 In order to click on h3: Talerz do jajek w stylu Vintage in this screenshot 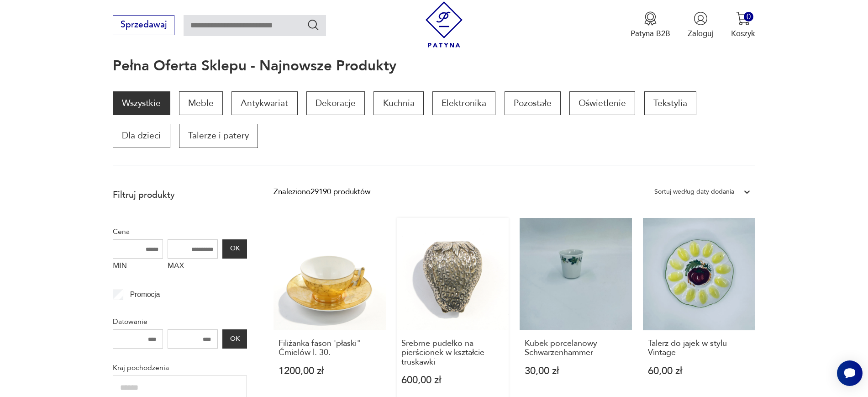, I will do `click(699, 348)`.